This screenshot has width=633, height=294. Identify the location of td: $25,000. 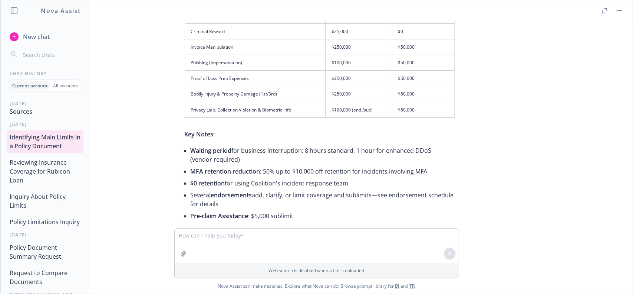
(359, 31).